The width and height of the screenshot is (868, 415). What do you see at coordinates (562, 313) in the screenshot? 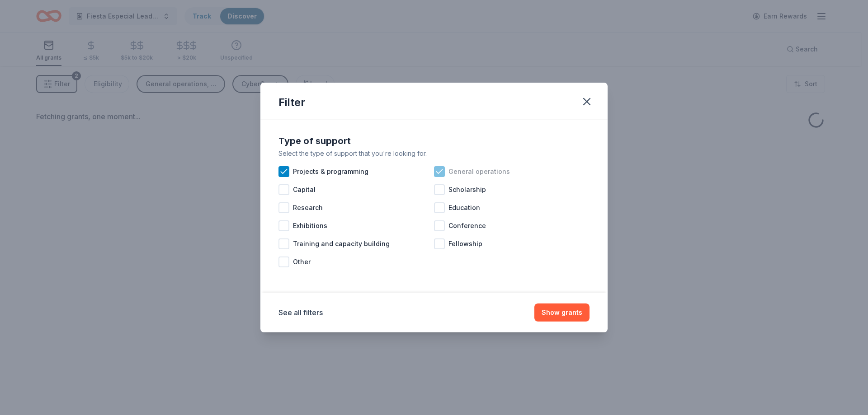
I see `button: Show grants` at bounding box center [562, 313].